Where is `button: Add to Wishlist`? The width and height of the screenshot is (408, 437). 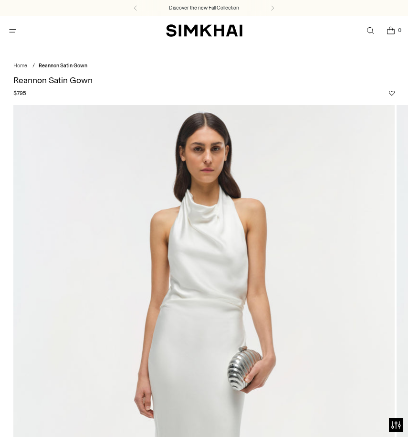 button: Add to Wishlist is located at coordinates (392, 93).